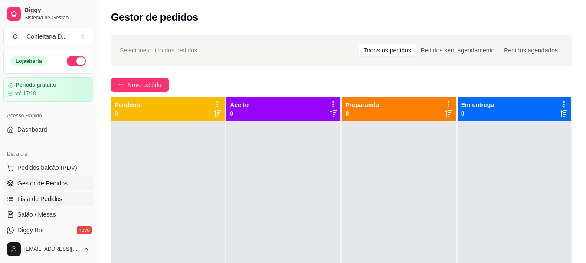 This screenshot has height=263, width=586. What do you see at coordinates (32, 130) in the screenshot?
I see `span: Dashboard` at bounding box center [32, 130].